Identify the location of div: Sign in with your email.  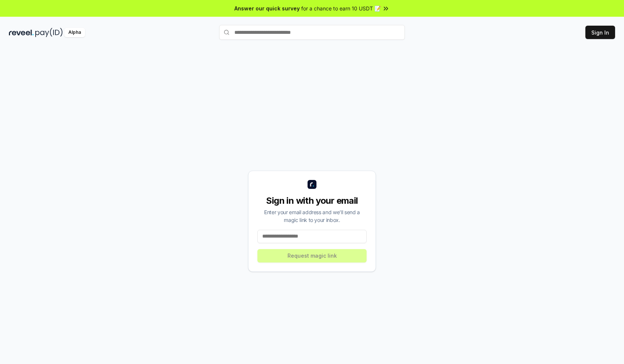
(312, 201).